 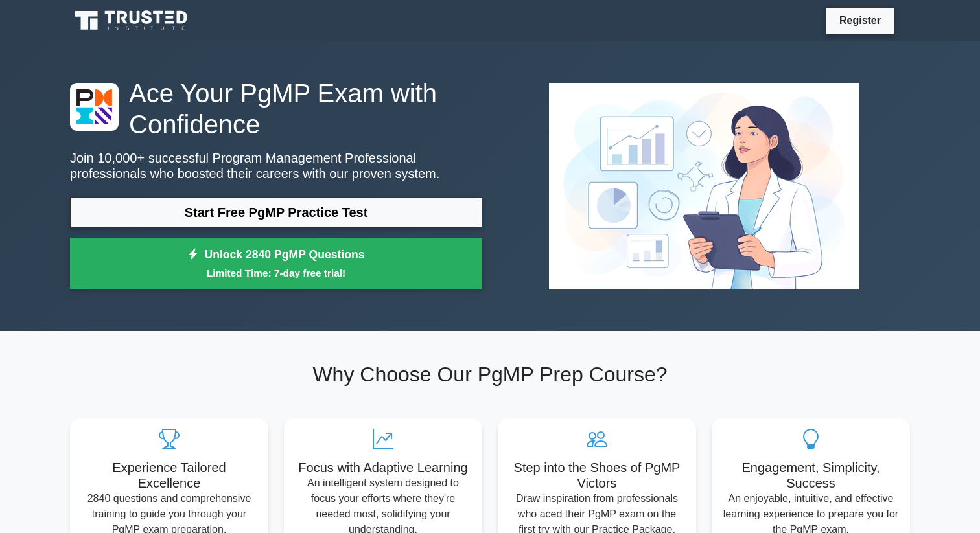 I want to click on p: Join 10,000+ successful Program Management Professional professionals who boosted their careers w..., so click(x=276, y=166).